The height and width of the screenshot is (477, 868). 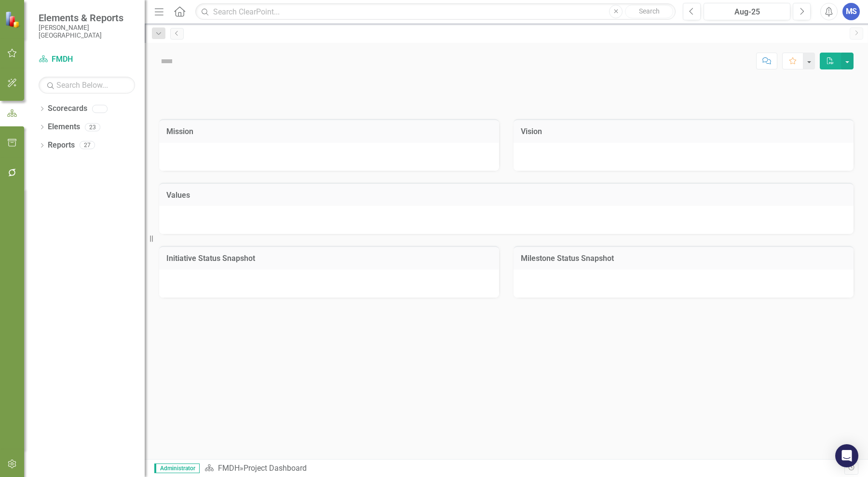 I want to click on div: MS, so click(x=852, y=12).